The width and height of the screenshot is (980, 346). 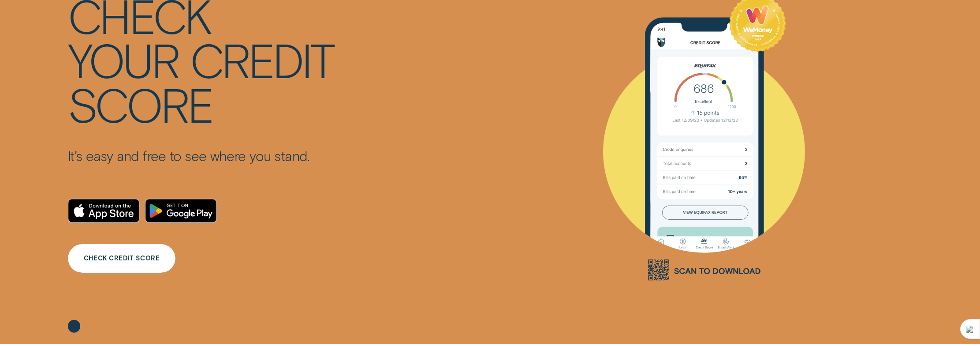 What do you see at coordinates (103, 211) in the screenshot?
I see `a: Download on the App Store` at bounding box center [103, 211].